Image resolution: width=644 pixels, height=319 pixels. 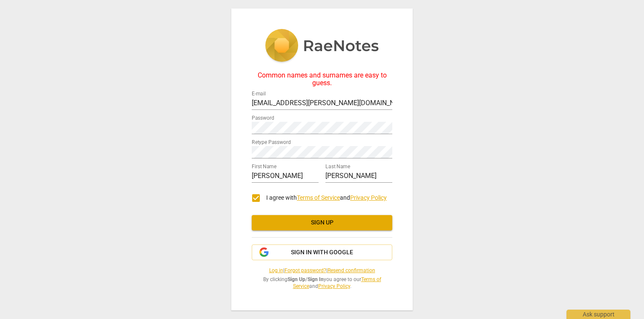 What do you see at coordinates (326, 198) in the screenshot?
I see `span: I agree with and` at bounding box center [326, 198].